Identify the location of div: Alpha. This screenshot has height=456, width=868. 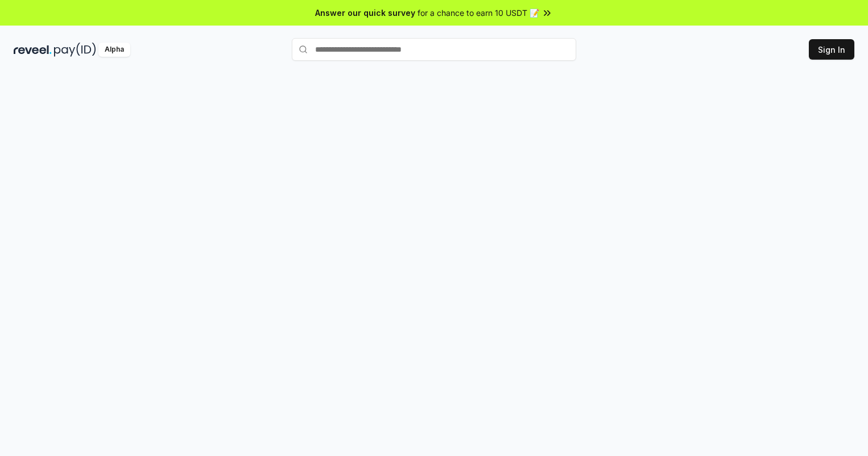
(114, 50).